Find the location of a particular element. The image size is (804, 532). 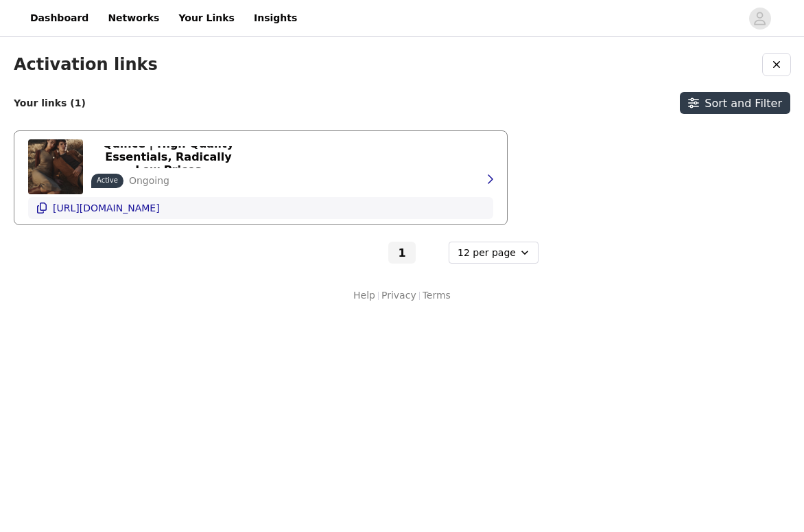

button: Quince | High Quality Essentials, Radically Low Prices is located at coordinates (168, 157).